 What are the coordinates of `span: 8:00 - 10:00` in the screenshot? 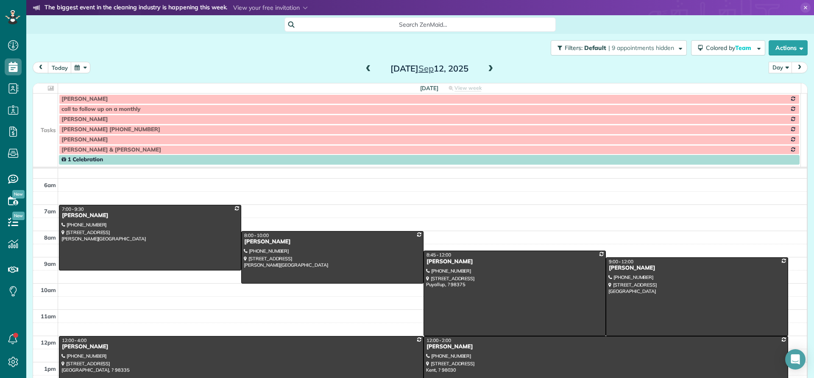 It's located at (256, 236).